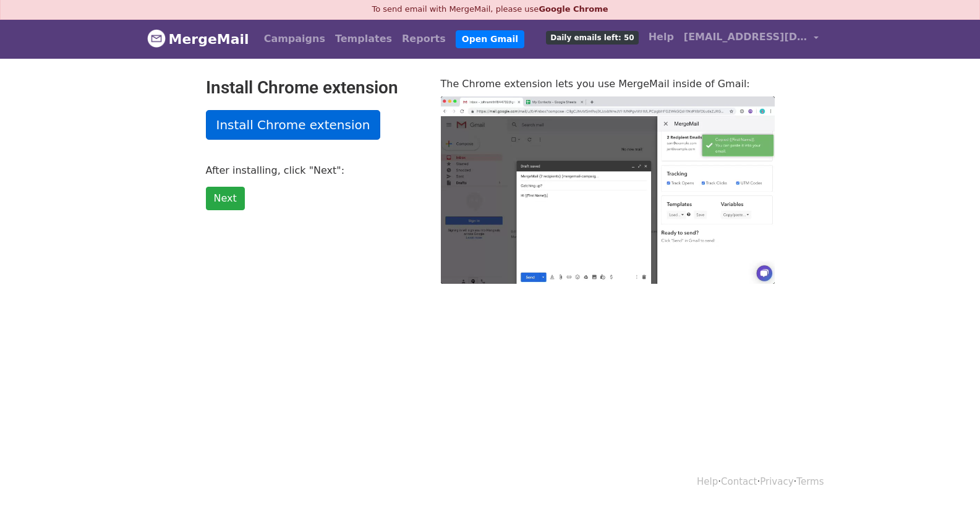  Describe the element at coordinates (810, 482) in the screenshot. I see `a: Terms` at that location.